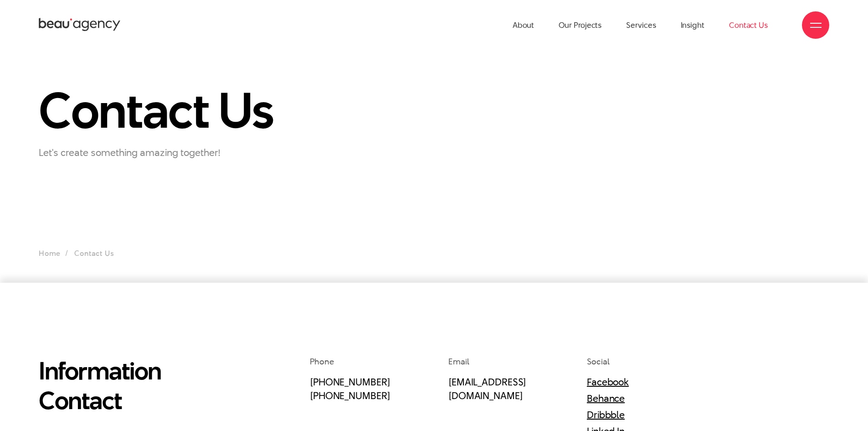  What do you see at coordinates (606, 398) in the screenshot?
I see `a: Behance` at bounding box center [606, 398].